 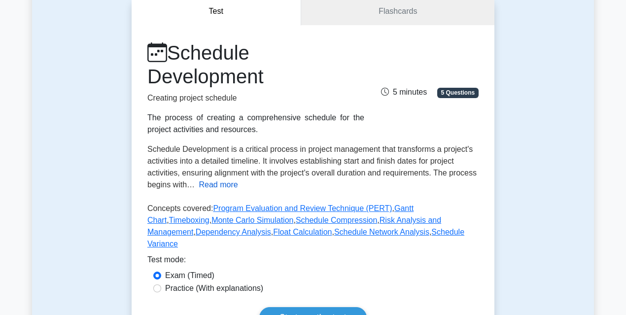 I want to click on span: 5 minutes, so click(x=404, y=92).